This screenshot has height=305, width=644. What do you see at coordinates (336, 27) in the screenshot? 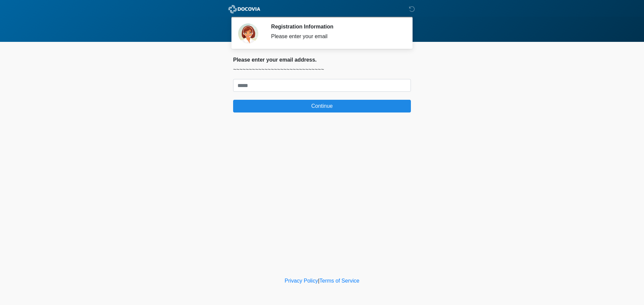
I see `h2: Registration Information` at bounding box center [336, 27].